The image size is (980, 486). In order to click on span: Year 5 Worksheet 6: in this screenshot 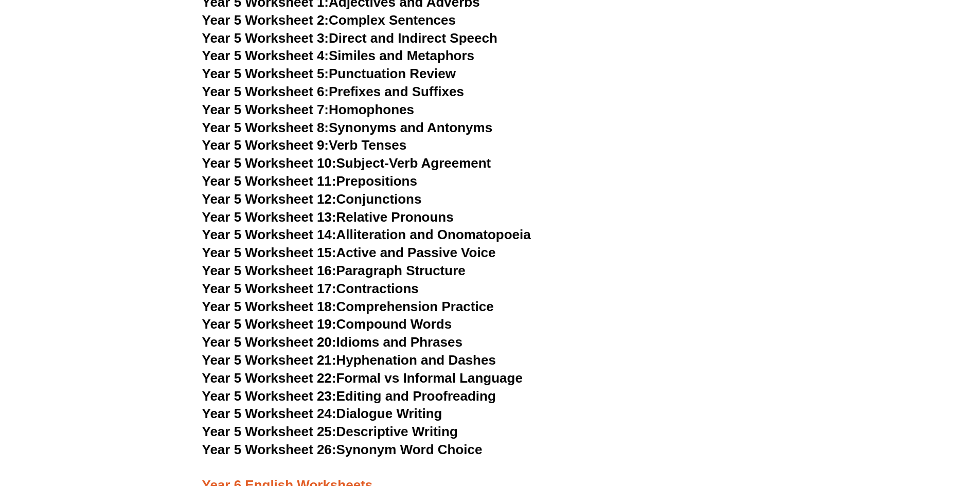, I will do `click(265, 92)`.